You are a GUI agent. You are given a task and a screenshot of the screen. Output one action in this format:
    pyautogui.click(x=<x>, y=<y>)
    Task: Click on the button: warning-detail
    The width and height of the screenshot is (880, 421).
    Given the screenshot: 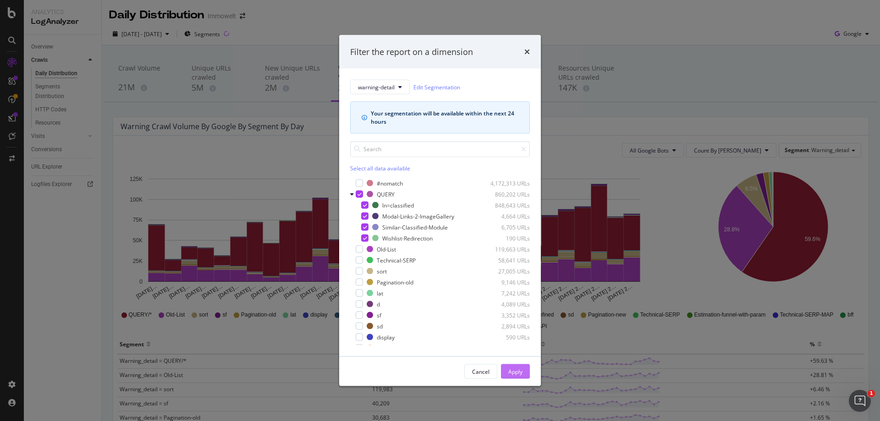 What is the action you would take?
    pyautogui.click(x=380, y=87)
    